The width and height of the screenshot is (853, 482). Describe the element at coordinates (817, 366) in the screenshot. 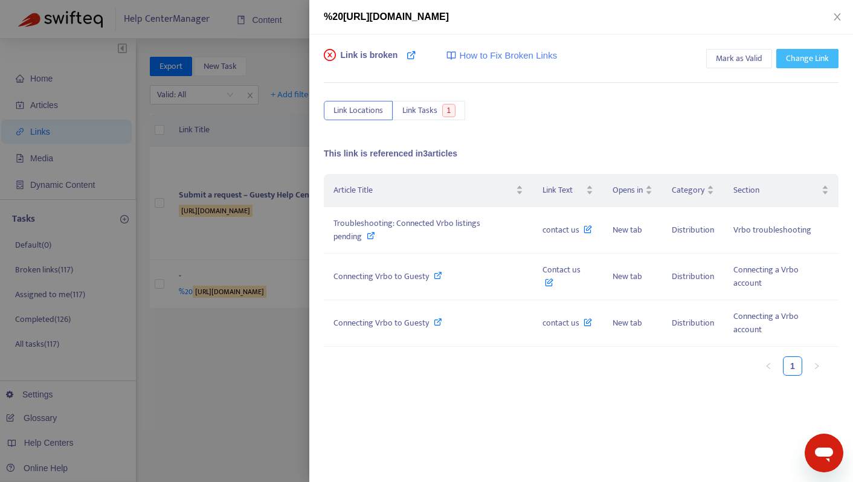

I see `span: right` at that location.